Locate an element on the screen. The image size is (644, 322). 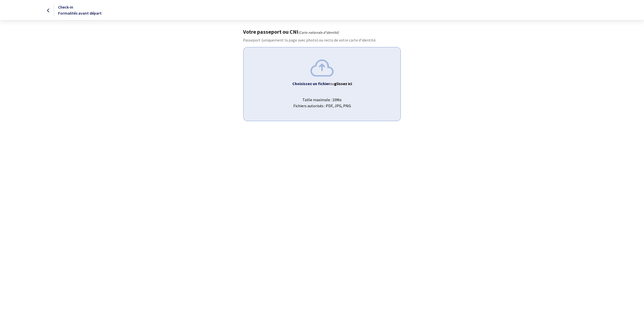
p: Passeport (uniquement la page avec photo) ou recto de votre carte d’identité. is located at coordinates (322, 40).